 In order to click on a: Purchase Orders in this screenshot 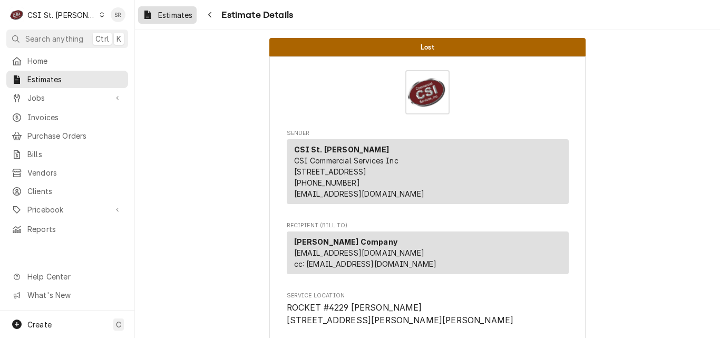, I will do `click(67, 135)`.